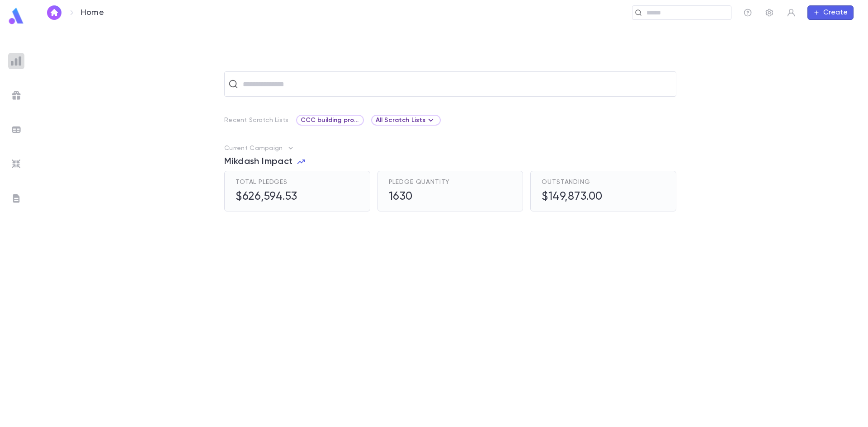 This screenshot has height=427, width=868. I want to click on span: Outstanding, so click(566, 182).